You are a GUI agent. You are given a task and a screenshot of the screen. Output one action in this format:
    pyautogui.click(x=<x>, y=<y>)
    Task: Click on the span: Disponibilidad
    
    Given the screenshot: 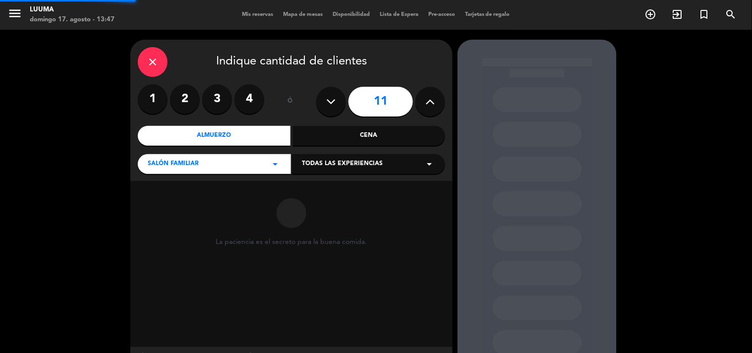 What is the action you would take?
    pyautogui.click(x=351, y=14)
    